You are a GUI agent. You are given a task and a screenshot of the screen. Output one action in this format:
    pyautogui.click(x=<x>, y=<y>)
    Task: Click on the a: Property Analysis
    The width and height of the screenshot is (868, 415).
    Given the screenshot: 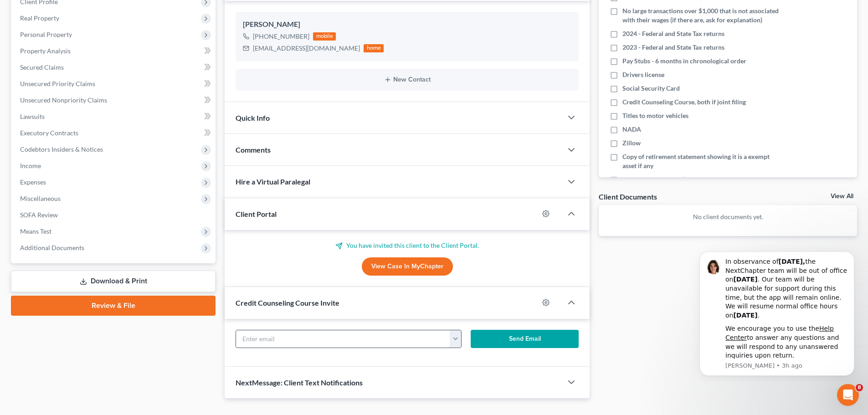 What is the action you would take?
    pyautogui.click(x=114, y=51)
    